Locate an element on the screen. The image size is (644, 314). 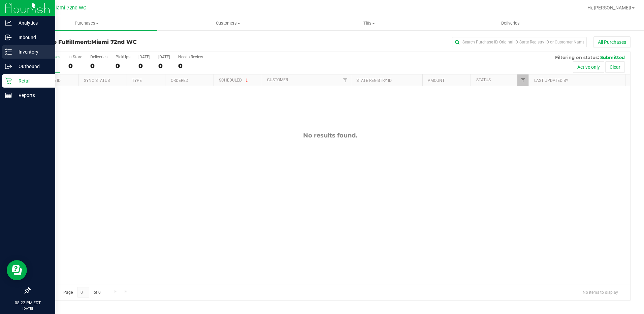
inline-svg: Reports is located at coordinates (8, 95).